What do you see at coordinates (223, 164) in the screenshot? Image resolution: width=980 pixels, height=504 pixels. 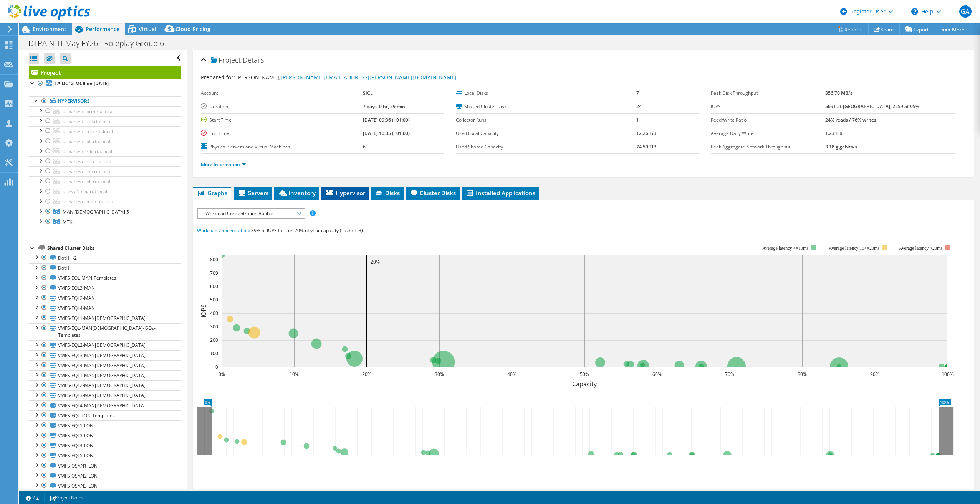 I see `a: More Information` at bounding box center [223, 164].